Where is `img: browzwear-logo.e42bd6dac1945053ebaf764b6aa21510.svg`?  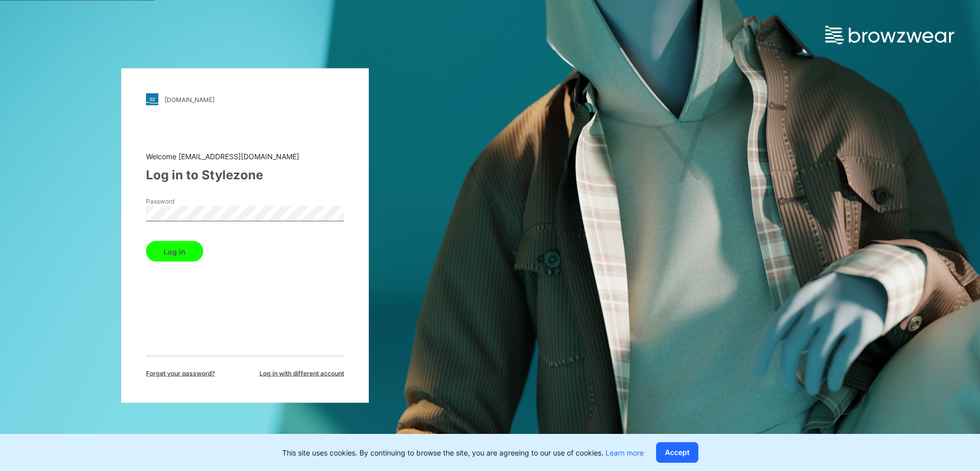
img: browzwear-logo.e42bd6dac1945053ebaf764b6aa21510.svg is located at coordinates (890, 35).